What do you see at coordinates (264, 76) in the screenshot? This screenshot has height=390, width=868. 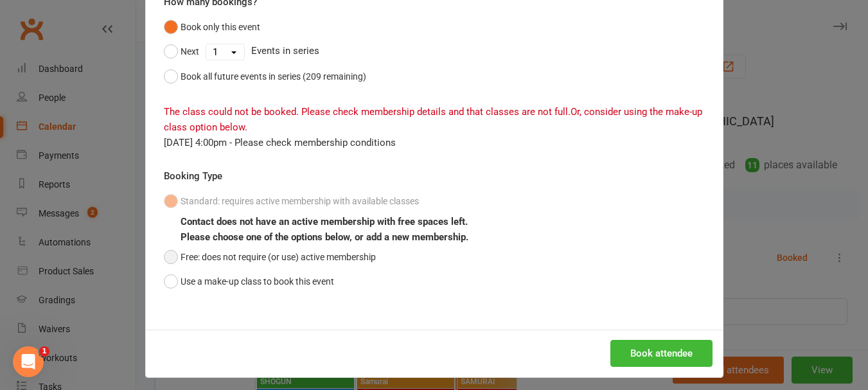 I see `button: Book all future events in series (209 remaining)` at bounding box center [264, 76].